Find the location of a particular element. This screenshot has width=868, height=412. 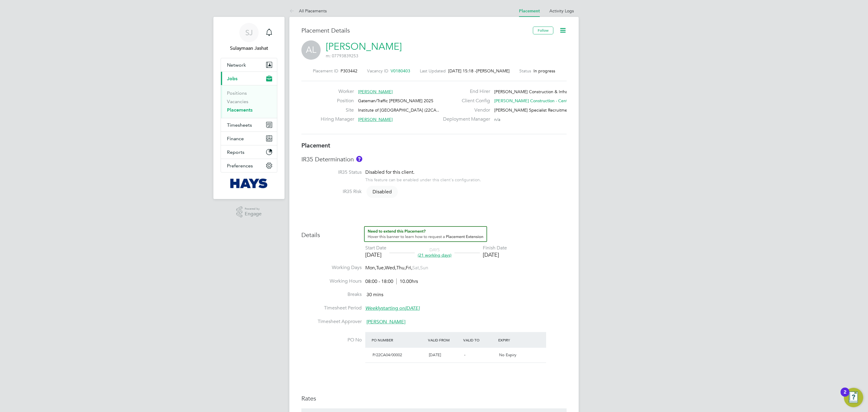

h3: Placement Details is located at coordinates (415, 31).